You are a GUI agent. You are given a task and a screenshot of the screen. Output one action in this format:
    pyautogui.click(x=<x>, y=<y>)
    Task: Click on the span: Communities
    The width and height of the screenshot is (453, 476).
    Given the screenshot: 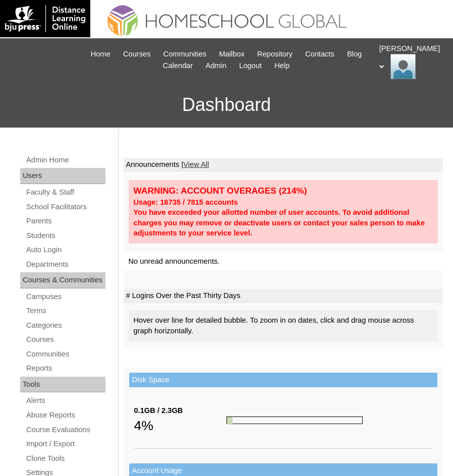 What is the action you would take?
    pyautogui.click(x=185, y=54)
    